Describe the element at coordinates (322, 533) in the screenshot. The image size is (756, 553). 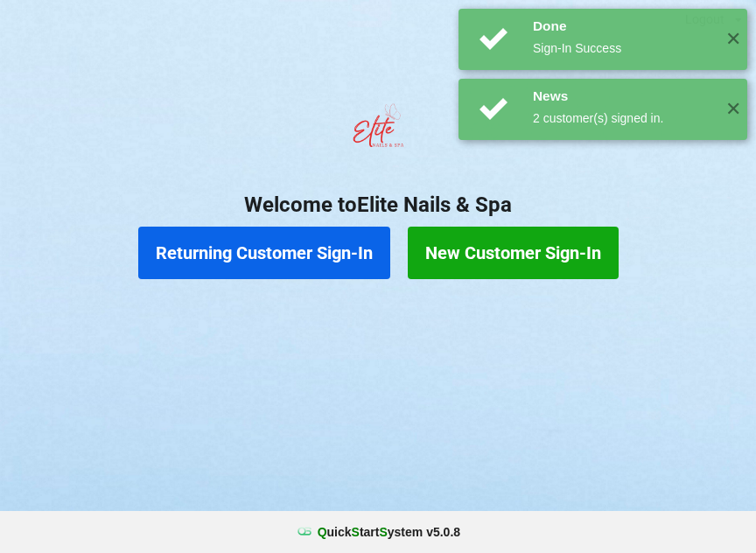
I see `span: Q` at that location.